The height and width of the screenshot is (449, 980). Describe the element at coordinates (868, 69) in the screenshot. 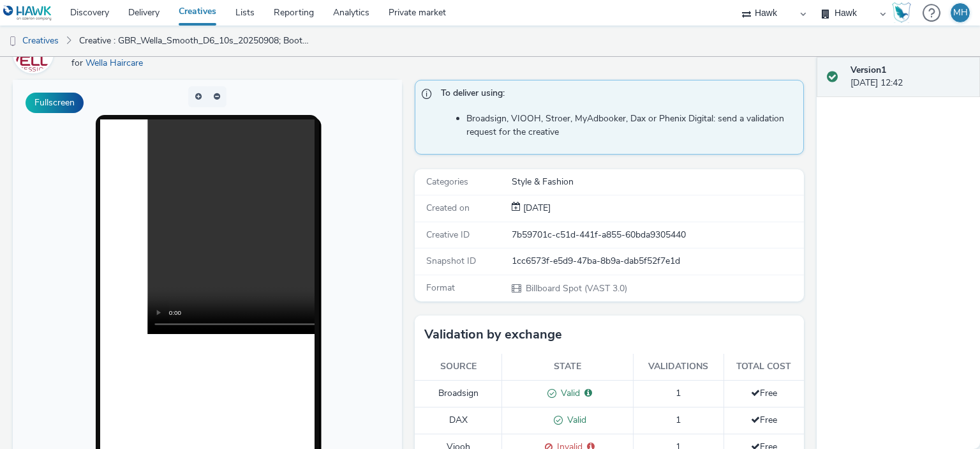

I see `strong: Version 1` at that location.